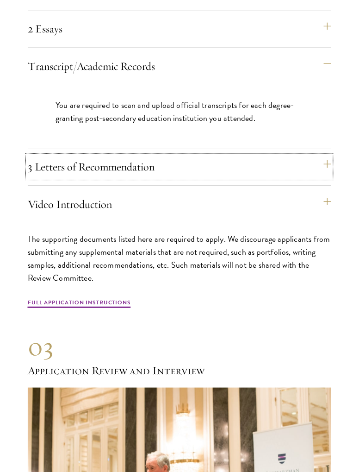 The width and height of the screenshot is (359, 472). Describe the element at coordinates (180, 167) in the screenshot. I see `button: 3 Letters of Recommendation` at that location.